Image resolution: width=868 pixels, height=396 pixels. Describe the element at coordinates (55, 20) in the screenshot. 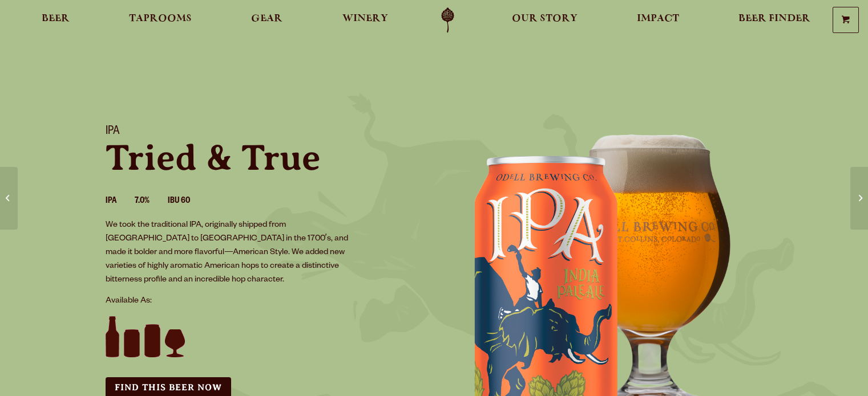

I see `a: Beer` at that location.